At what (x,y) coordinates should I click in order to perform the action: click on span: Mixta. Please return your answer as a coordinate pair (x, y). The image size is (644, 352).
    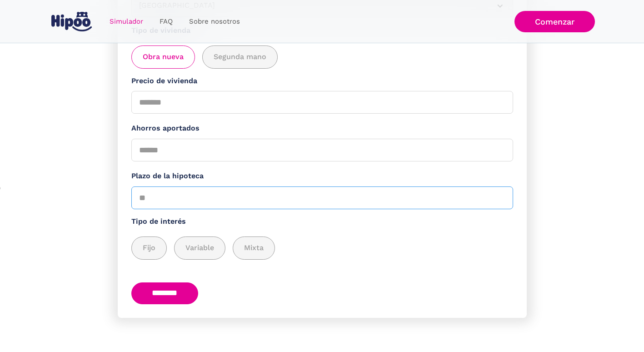
    Looking at the image, I should click on (254, 248).